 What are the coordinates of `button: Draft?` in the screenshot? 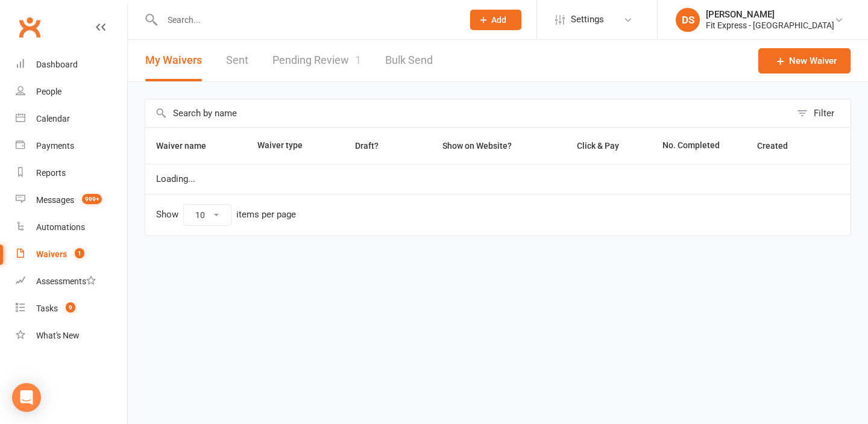 It's located at (368, 146).